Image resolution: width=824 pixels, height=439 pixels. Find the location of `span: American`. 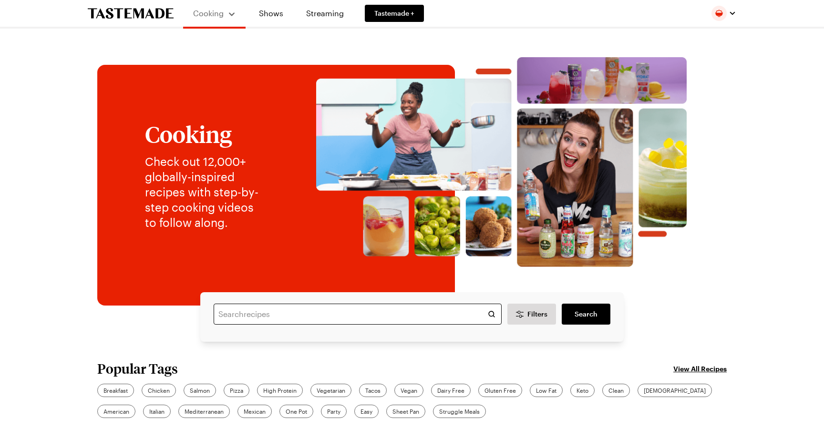

span: American is located at coordinates (116, 411).